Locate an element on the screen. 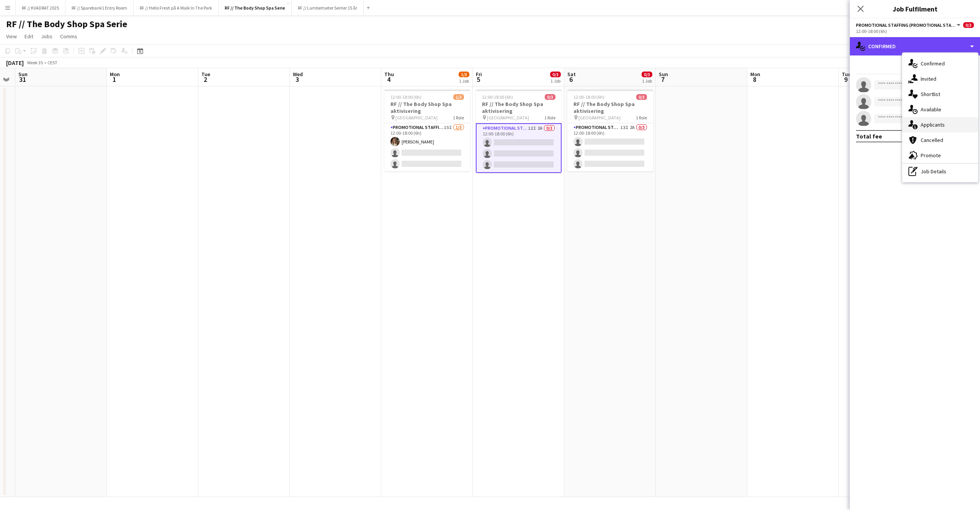 This screenshot has height=510, width=980. span: Sat is located at coordinates (571, 75).